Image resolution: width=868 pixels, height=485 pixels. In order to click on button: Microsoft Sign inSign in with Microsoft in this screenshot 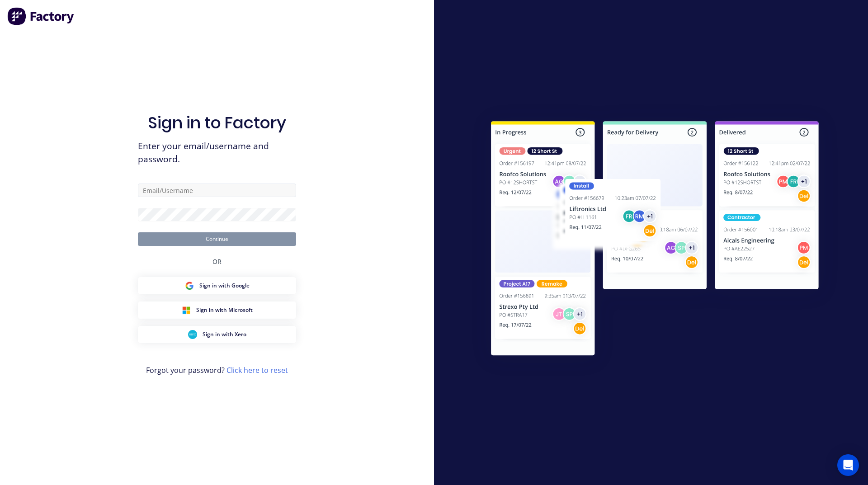, I will do `click(217, 310)`.